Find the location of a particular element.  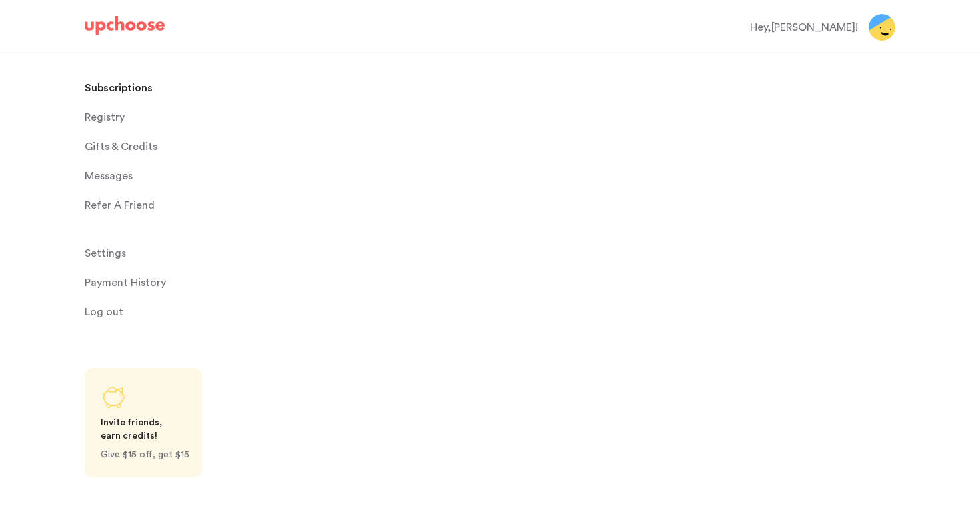

a: Messages is located at coordinates (181, 176).